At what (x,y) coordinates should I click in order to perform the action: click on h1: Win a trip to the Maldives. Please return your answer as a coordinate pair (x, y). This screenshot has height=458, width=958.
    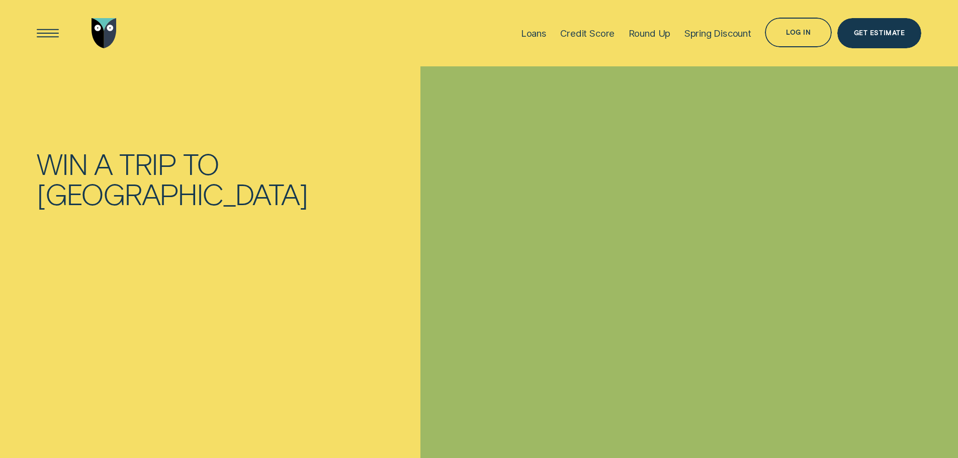
    Looking at the image, I should click on (191, 178).